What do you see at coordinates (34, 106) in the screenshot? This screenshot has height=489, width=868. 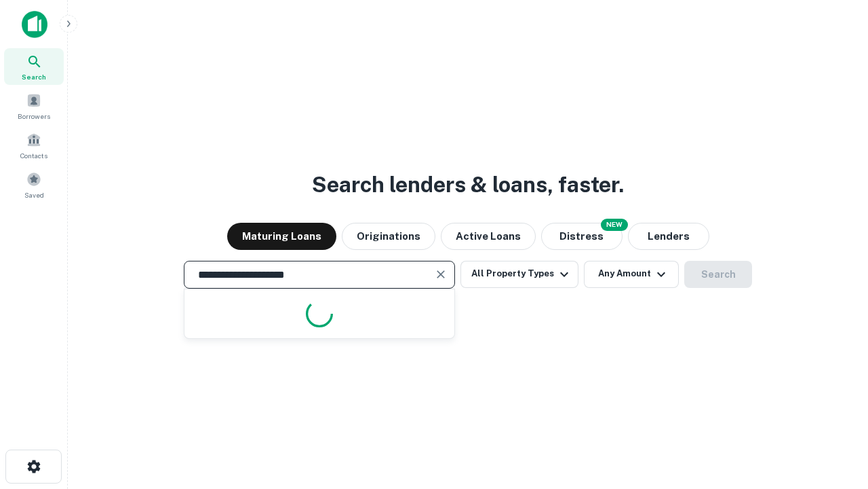 I see `div: Borrowers` at bounding box center [34, 106].